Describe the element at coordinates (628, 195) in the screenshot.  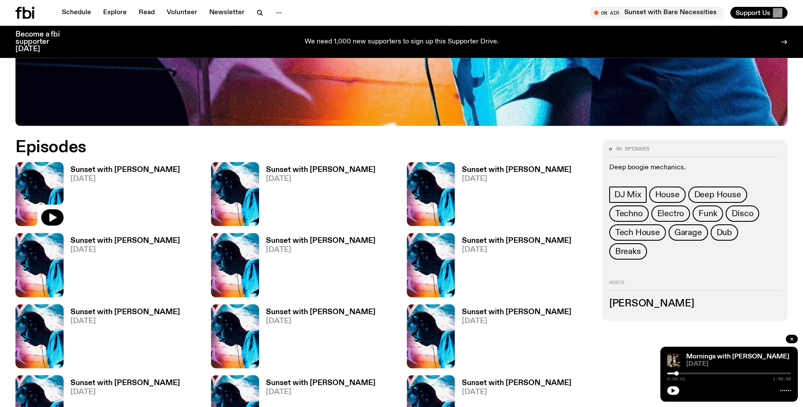
I see `span: DJ Mix` at that location.